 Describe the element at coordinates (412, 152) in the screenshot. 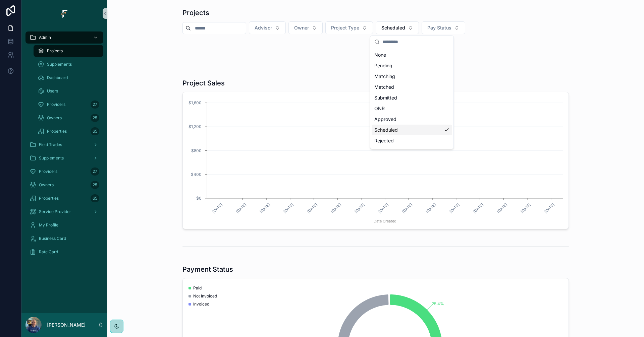

I see `div: Completed` at that location.